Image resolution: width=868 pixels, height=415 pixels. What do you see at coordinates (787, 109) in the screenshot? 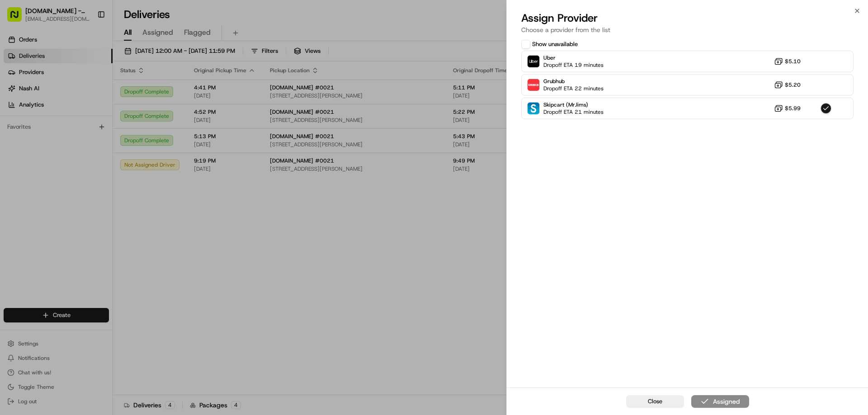
I see `button: $5.99` at bounding box center [787, 109].